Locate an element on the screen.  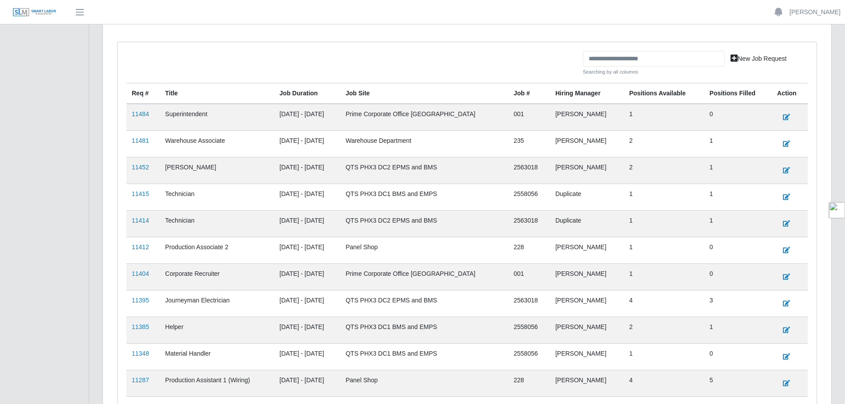
a: 11385 is located at coordinates (140, 327).